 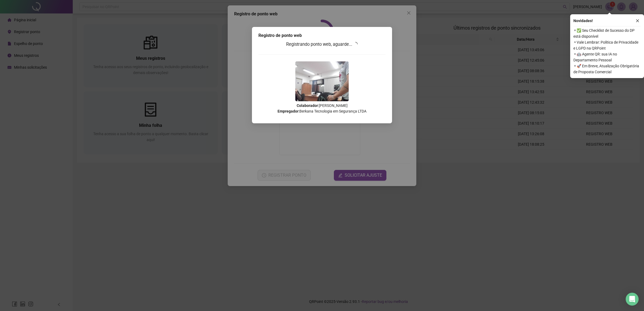 What do you see at coordinates (638, 21) in the screenshot?
I see `span: close` at bounding box center [638, 21].